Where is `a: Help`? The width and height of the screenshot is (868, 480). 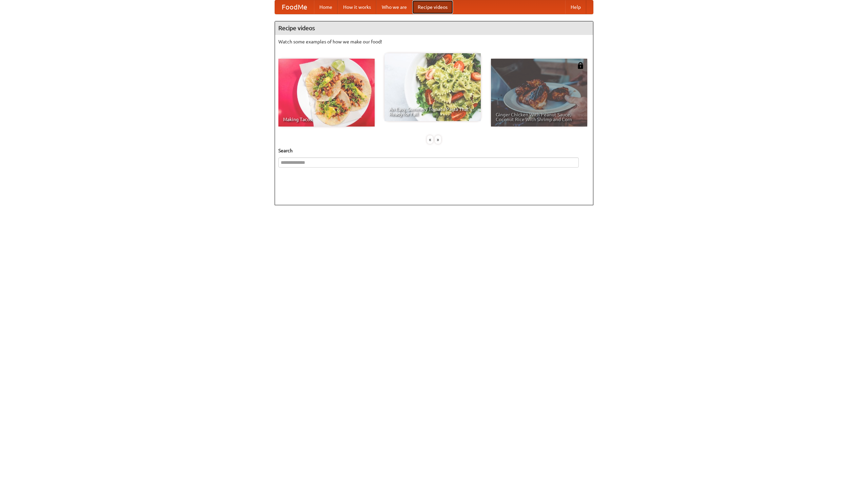 a: Help is located at coordinates (575, 7).